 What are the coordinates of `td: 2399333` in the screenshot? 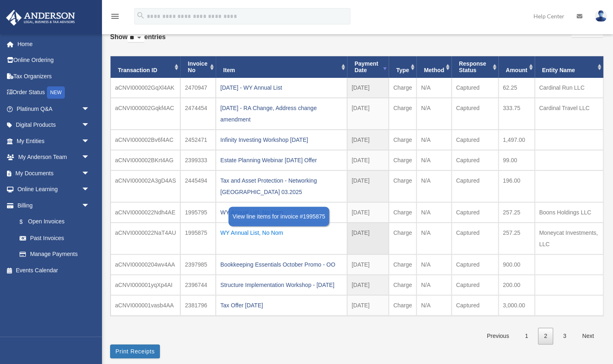 It's located at (198, 160).